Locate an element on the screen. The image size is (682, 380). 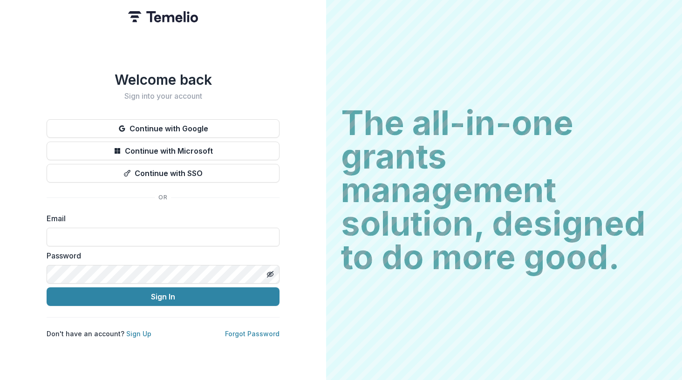
button: Continue with Microsoft is located at coordinates (163, 151).